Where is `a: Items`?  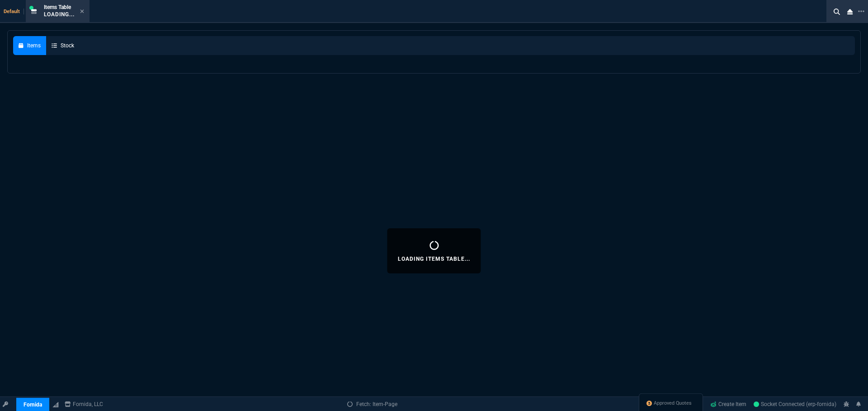
a: Items is located at coordinates (29, 46).